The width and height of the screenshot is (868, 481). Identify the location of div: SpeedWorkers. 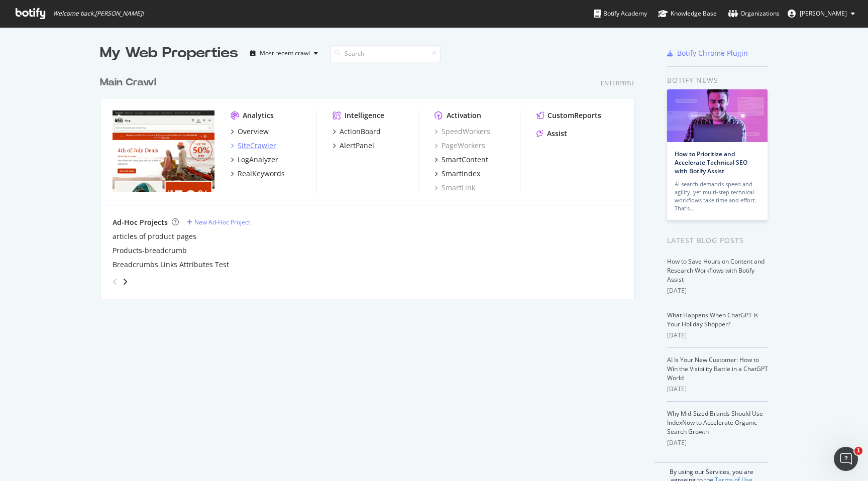
(462, 132).